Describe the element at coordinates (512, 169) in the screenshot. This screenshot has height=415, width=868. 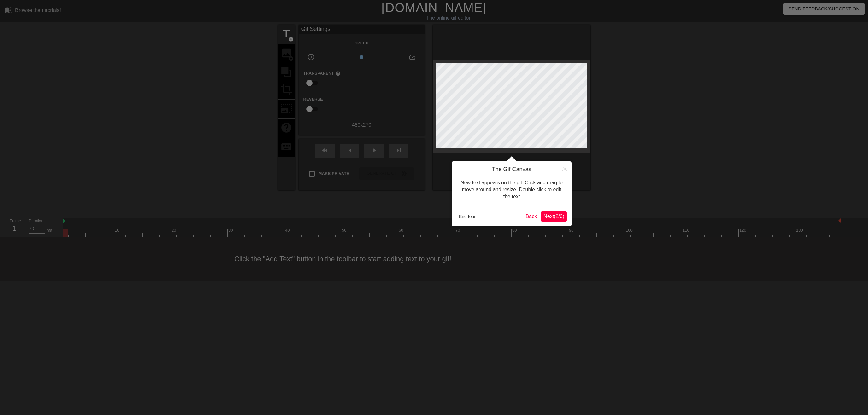
I see `h4: The Gif Canvas` at that location.